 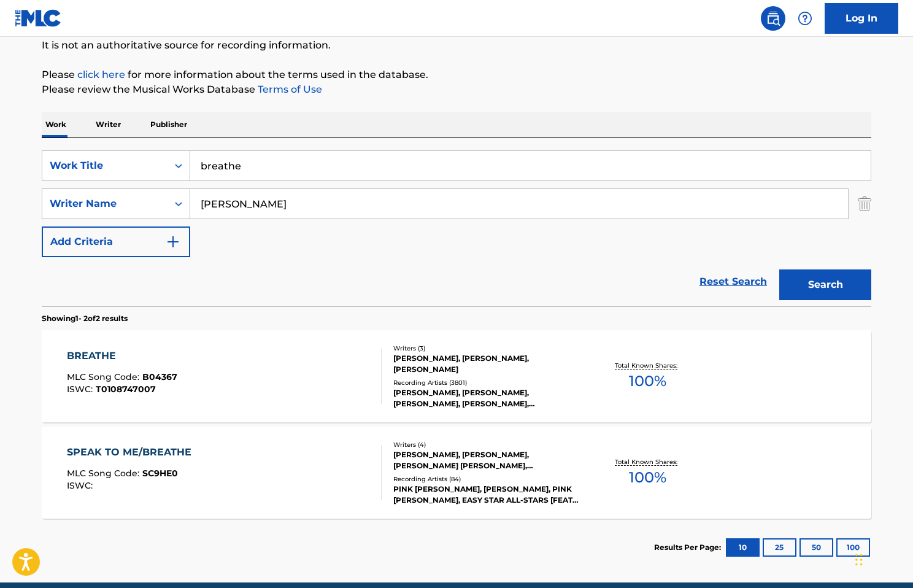 What do you see at coordinates (861, 19) in the screenshot?
I see `a: Log In` at bounding box center [861, 19].